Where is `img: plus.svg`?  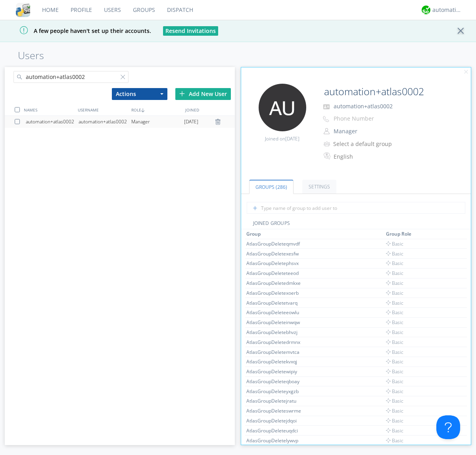 img: plus.svg is located at coordinates (182, 93).